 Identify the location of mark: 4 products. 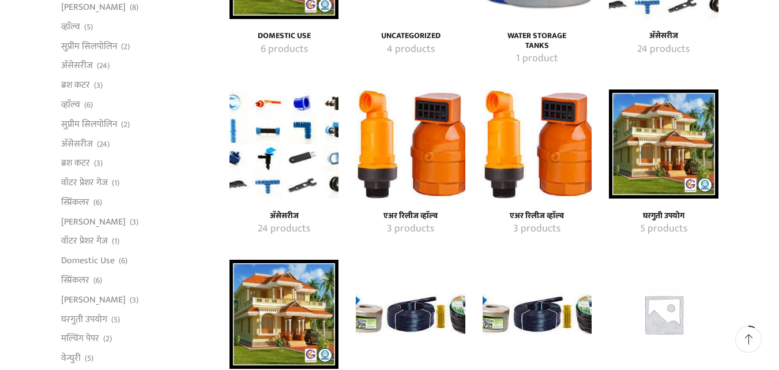
(411, 50).